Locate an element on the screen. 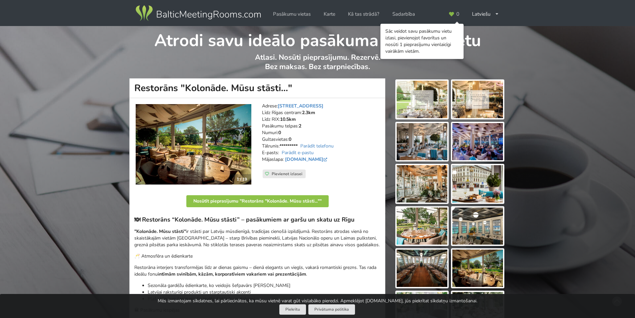  h1: Atrodi savu ideālo pasākuma norises vietu is located at coordinates (317, 39).